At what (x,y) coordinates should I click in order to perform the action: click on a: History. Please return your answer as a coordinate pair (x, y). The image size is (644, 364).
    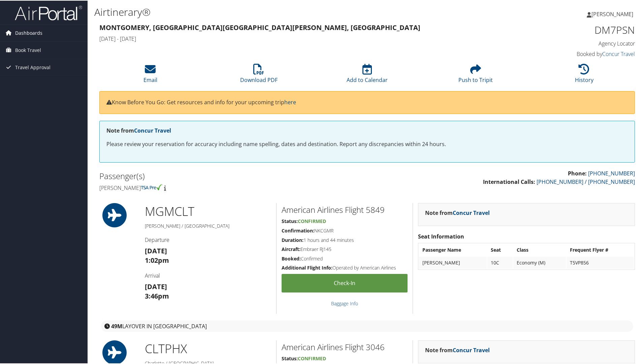
    Looking at the image, I should click on (584, 75).